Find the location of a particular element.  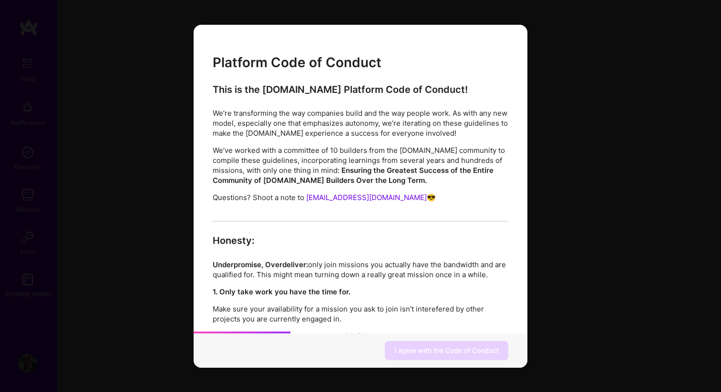

h2: Platform Code of Conduct is located at coordinates (361, 62).